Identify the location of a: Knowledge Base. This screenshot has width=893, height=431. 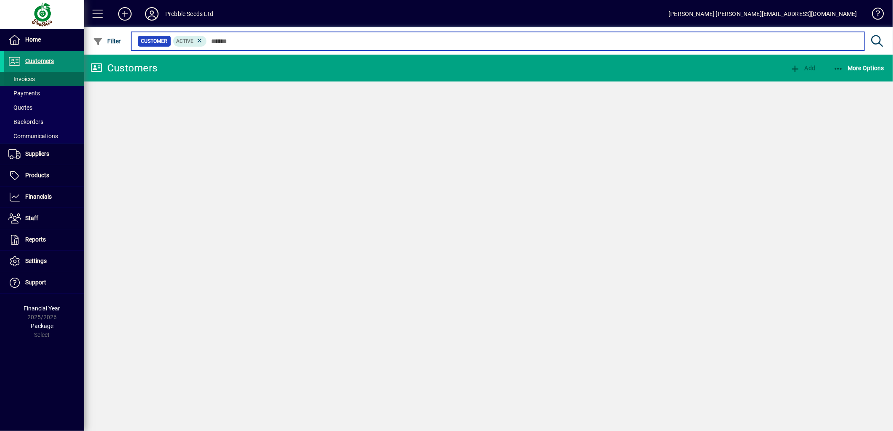
(874, 15).